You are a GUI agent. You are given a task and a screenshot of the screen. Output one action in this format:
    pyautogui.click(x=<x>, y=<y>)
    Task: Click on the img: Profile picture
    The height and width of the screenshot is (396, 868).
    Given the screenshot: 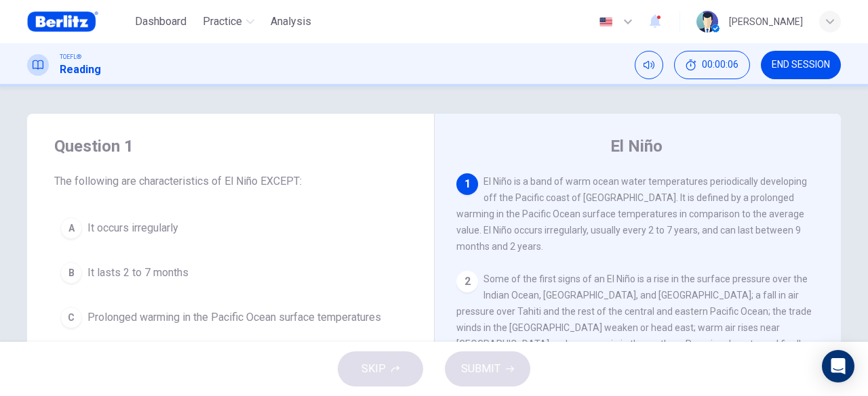 What is the action you would take?
    pyautogui.click(x=707, y=22)
    